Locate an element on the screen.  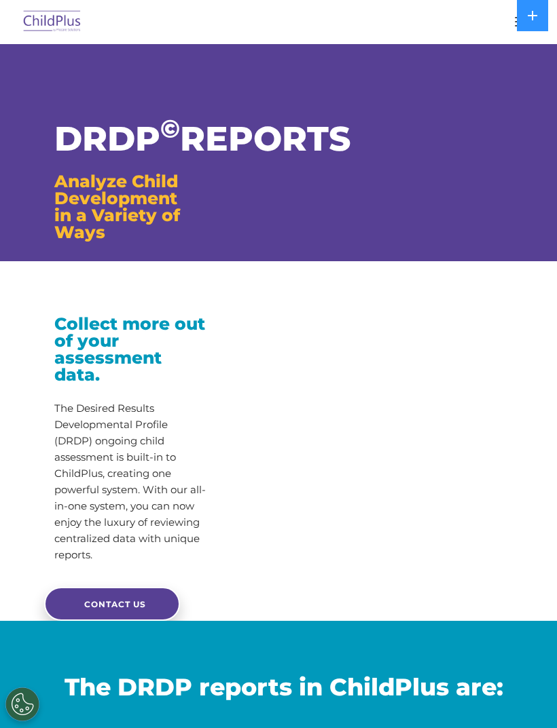
h2: The DRDP reports in ChildPlus are: is located at coordinates (283, 687).